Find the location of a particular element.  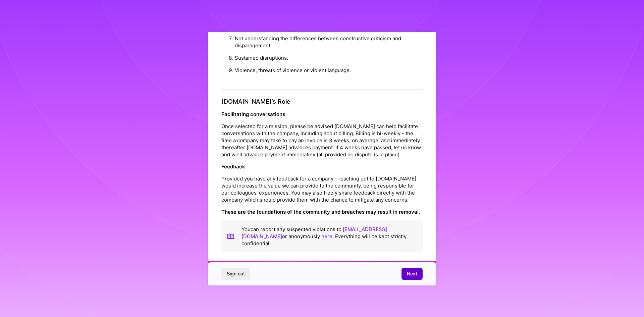

li: Not understanding the differences between constructive criticism and disparagement. is located at coordinates (328, 42).